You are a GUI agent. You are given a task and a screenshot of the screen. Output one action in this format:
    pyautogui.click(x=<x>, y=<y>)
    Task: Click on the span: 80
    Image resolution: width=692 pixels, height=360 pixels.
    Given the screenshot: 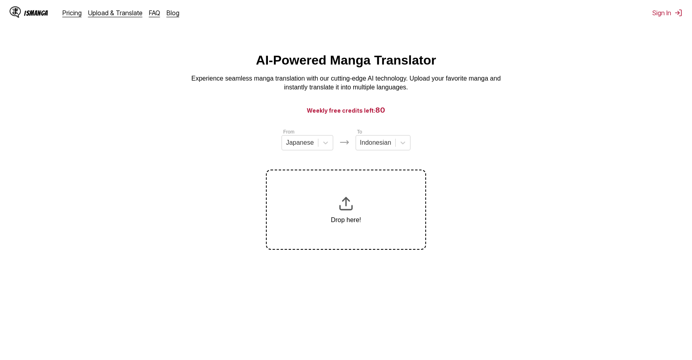 What is the action you would take?
    pyautogui.click(x=380, y=110)
    